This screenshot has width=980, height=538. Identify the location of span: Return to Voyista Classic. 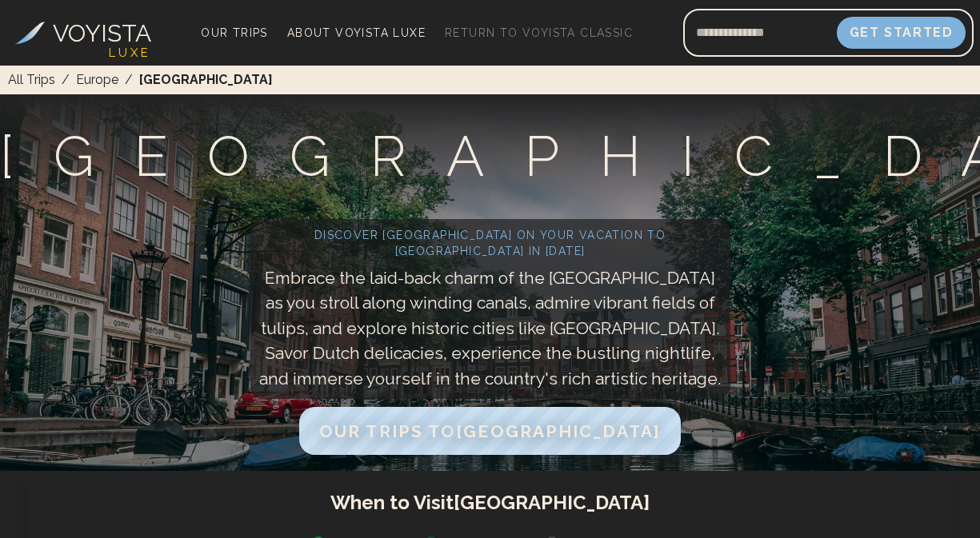
(538, 33).